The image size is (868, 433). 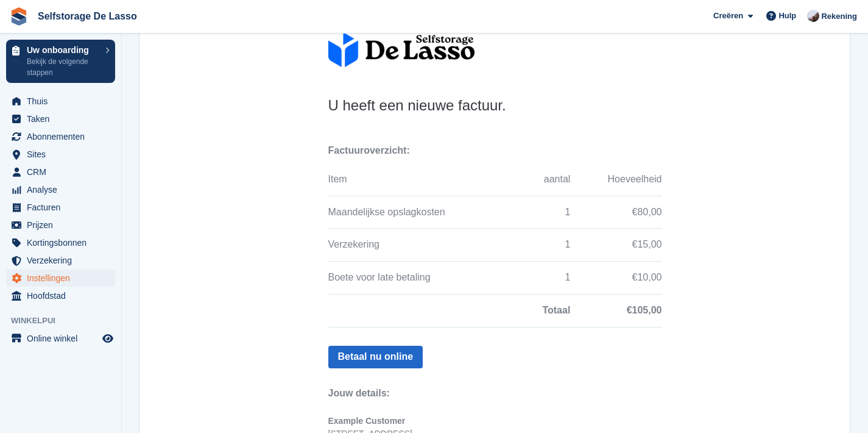 What do you see at coordinates (409, 158) in the screenshot?
I see `th: aantal` at bounding box center [409, 158].